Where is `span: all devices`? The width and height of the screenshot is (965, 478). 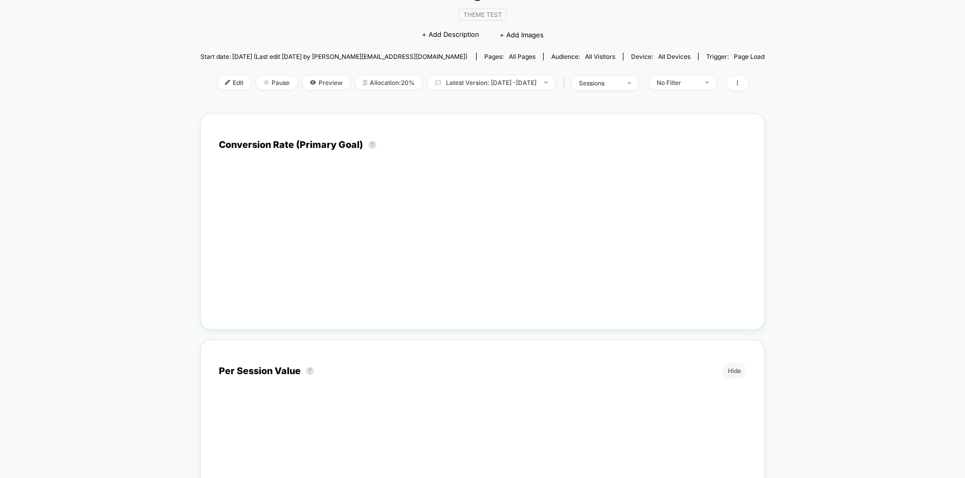
span: all devices is located at coordinates (674, 56).